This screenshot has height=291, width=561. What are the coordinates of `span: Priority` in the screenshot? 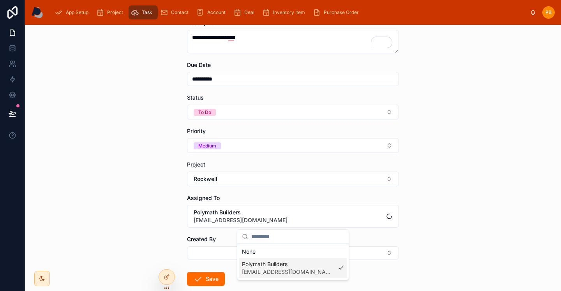 It's located at (196, 131).